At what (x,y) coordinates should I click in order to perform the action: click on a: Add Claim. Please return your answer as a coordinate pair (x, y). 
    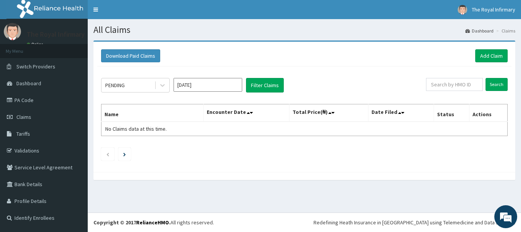
    Looking at the image, I should click on (491, 56).